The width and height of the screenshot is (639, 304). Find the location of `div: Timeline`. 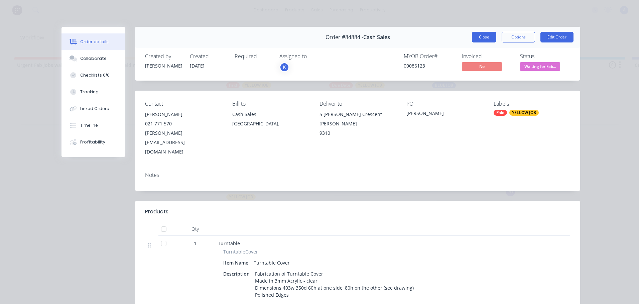

div: Timeline is located at coordinates (89, 125).